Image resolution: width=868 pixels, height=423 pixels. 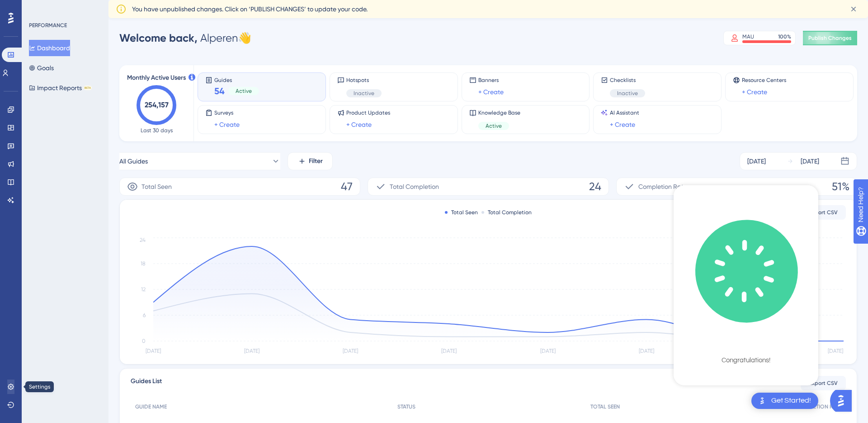 I want to click on div: checklist loading, so click(x=746, y=283).